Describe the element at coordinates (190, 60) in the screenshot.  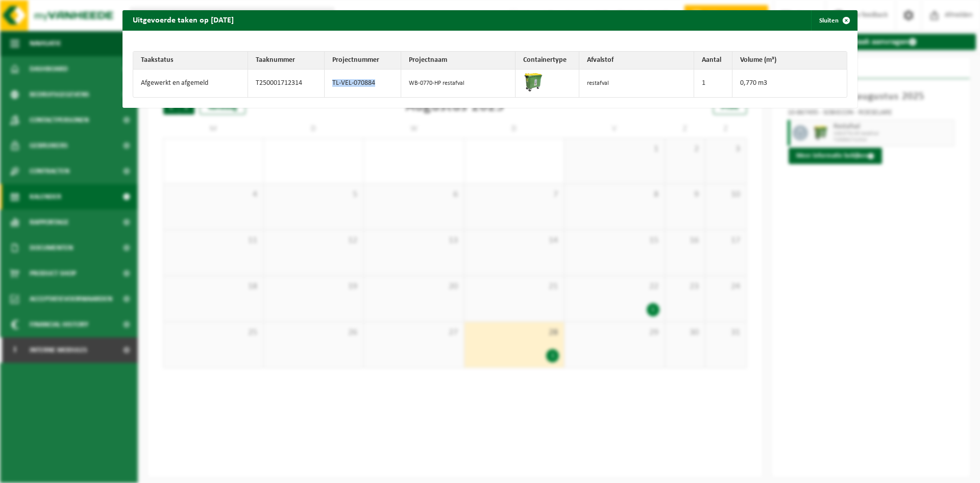
I see `th: Taakstatus` at that location.